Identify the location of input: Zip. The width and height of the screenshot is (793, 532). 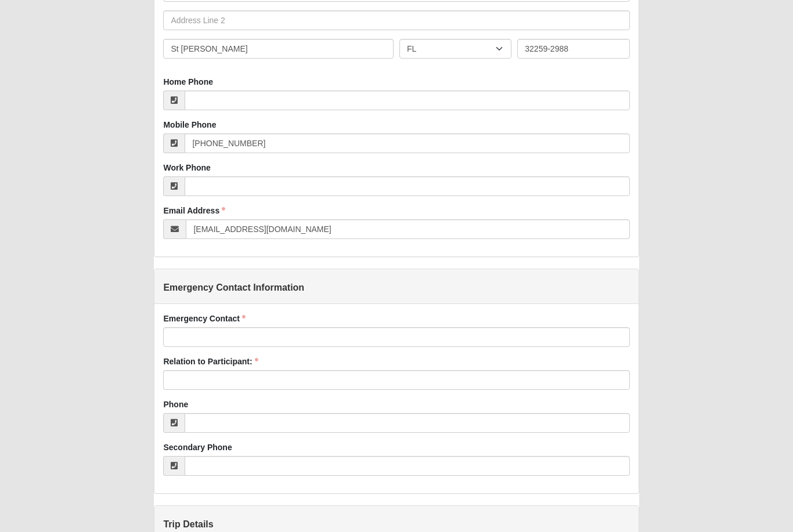
(573, 50).